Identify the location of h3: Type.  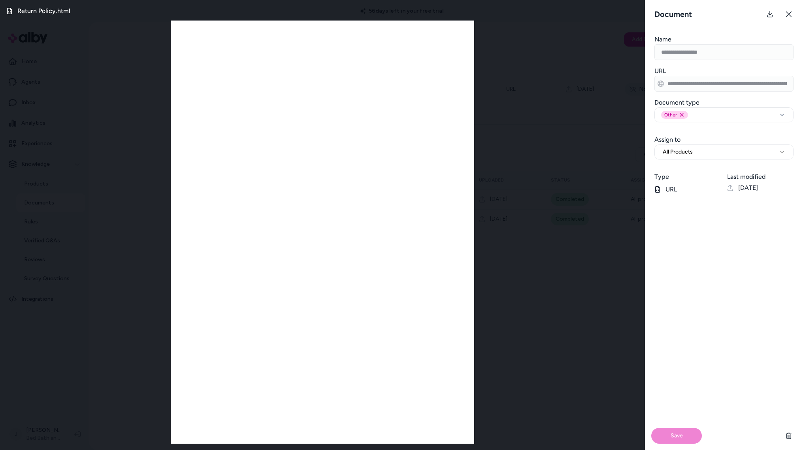
(687, 177).